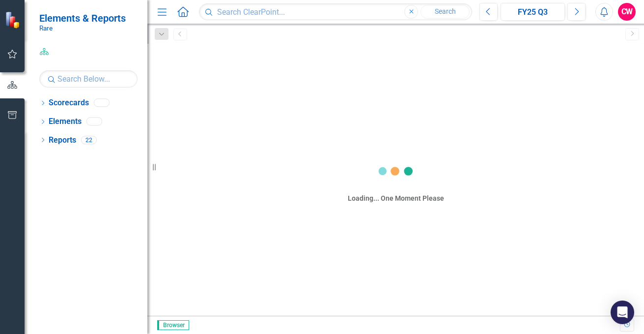 The height and width of the screenshot is (334, 644). I want to click on a: Elements, so click(65, 121).